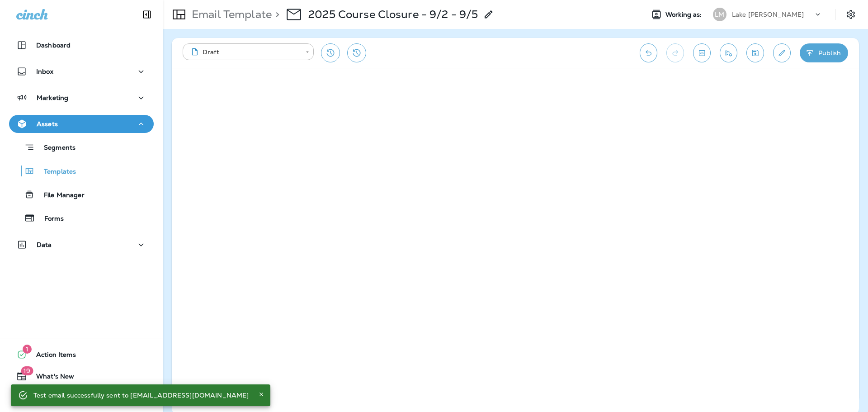 Image resolution: width=868 pixels, height=412 pixels. Describe the element at coordinates (393, 14) in the screenshot. I see `div: 2025 Course Closure - 9/2 - 9/5` at that location.